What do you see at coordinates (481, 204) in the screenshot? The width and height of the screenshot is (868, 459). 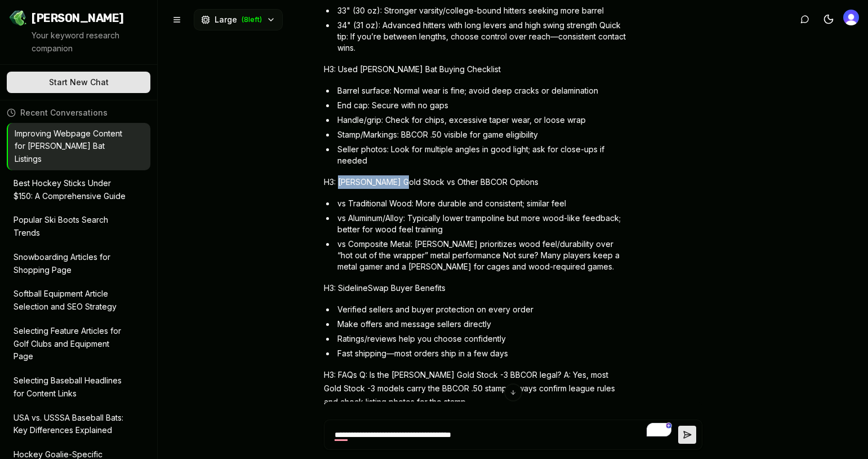 I see `li: vs Traditional Wood: More durable and consistent; similar feel` at bounding box center [481, 204].